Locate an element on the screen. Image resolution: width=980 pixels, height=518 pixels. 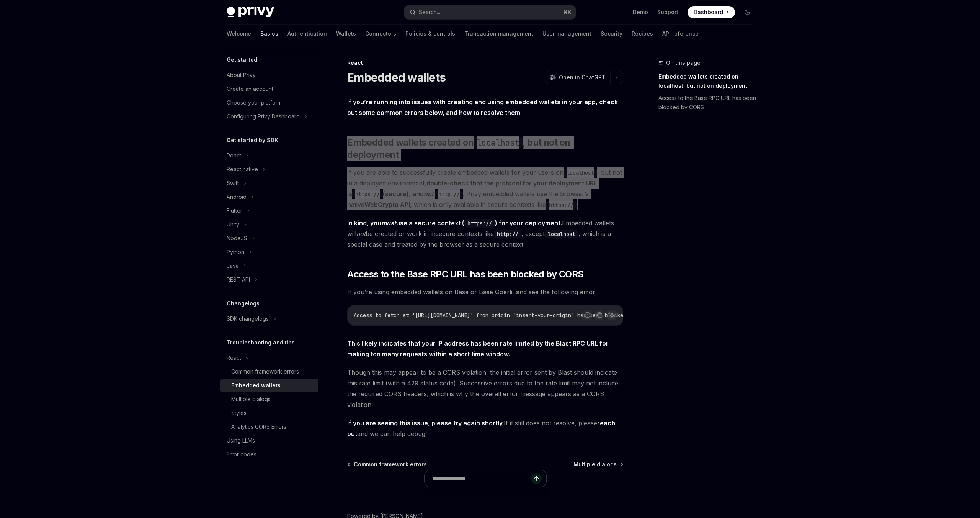
a: Demo is located at coordinates (641, 12).